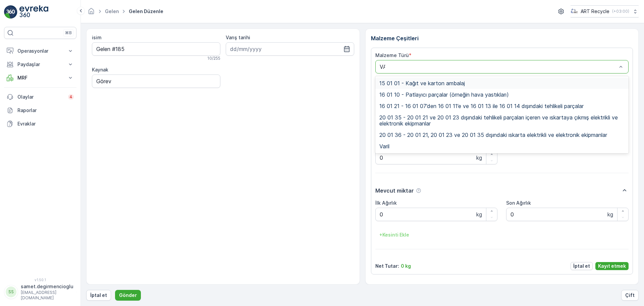  What do you see at coordinates (574, 11) in the screenshot?
I see `img: image_23.png` at bounding box center [574, 11].